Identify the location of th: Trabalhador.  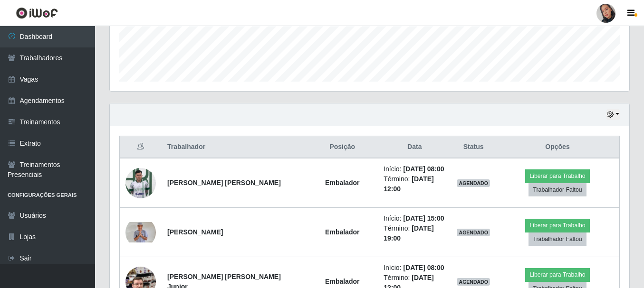
(234, 147).